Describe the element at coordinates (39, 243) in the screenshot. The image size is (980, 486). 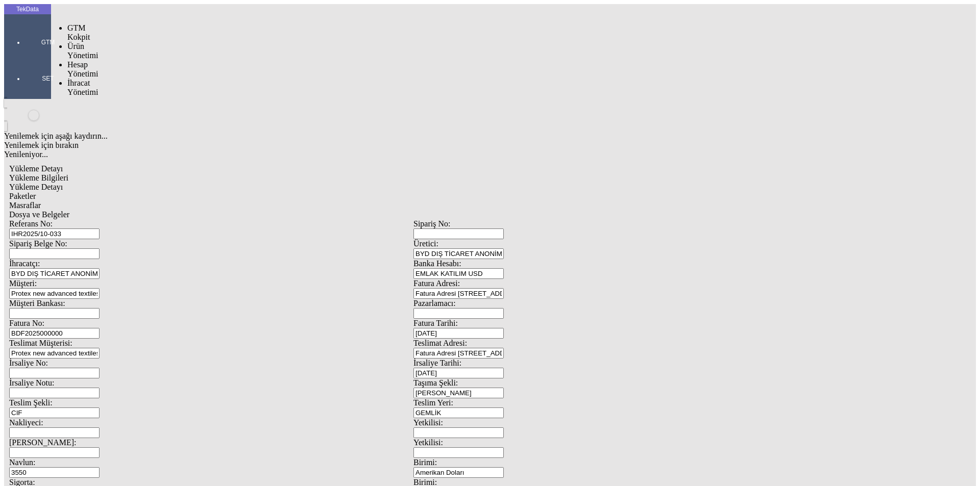
I see `span: Sipariş Belge No:` at that location.